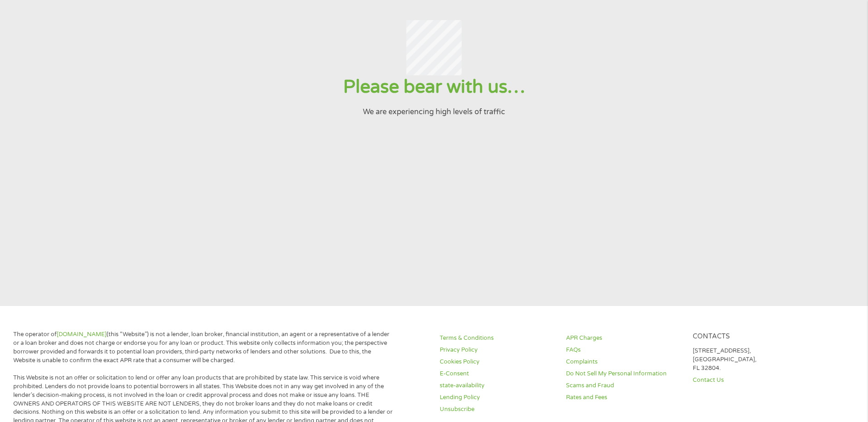  Describe the element at coordinates (624, 362) in the screenshot. I see `a: Complaints` at that location.